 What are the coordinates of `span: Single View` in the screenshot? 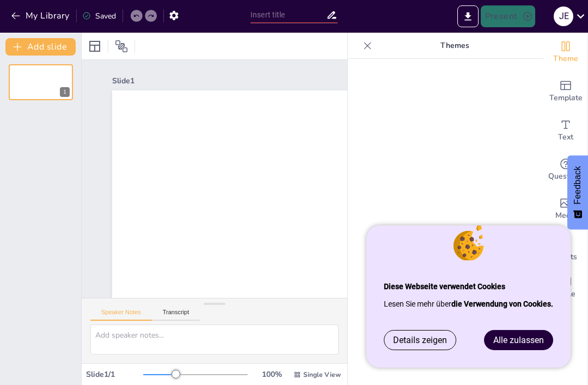 It's located at (322, 374).